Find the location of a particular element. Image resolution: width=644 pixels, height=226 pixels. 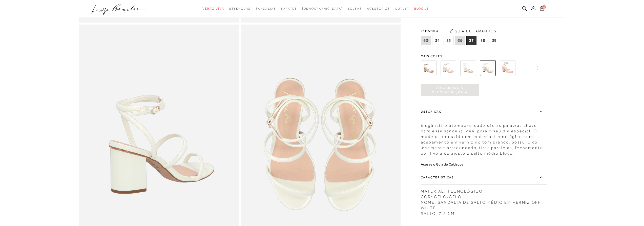

div: Elegância e atemporalidade são as palavras chave para essa sandália ideal para o seu dia especial... is located at coordinates (484, 138).